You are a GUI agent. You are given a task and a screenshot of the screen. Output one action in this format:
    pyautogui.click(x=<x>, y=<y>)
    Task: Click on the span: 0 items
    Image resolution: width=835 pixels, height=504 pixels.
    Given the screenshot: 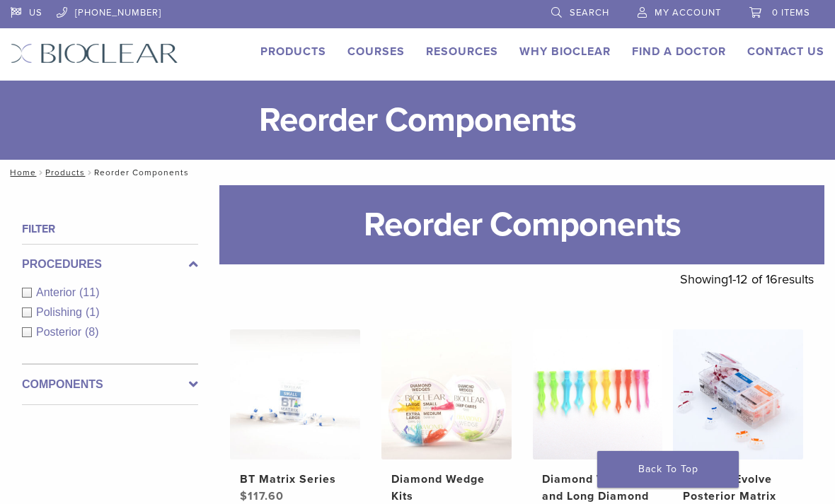 What is the action you would take?
    pyautogui.click(x=791, y=13)
    